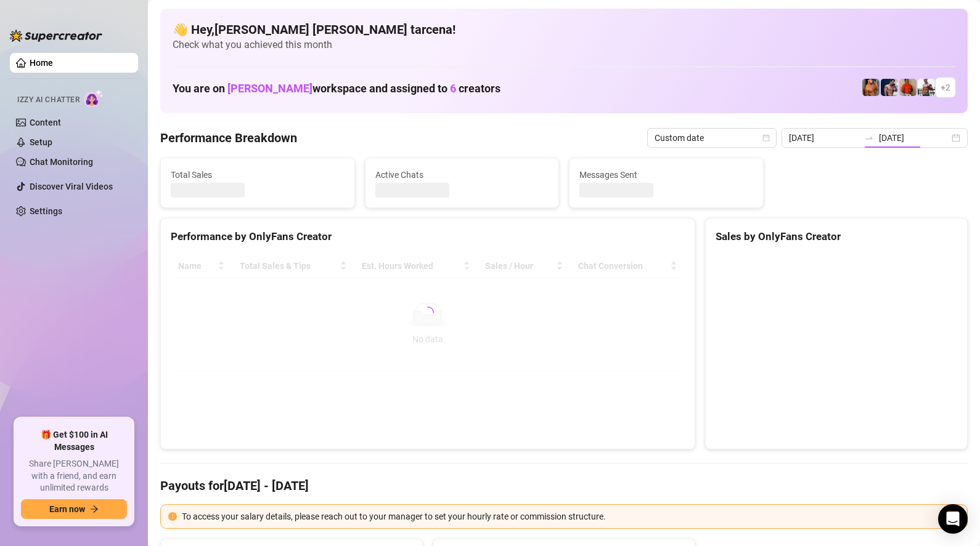 The width and height of the screenshot is (980, 546). What do you see at coordinates (766, 138) in the screenshot?
I see `span: calendar` at bounding box center [766, 138].